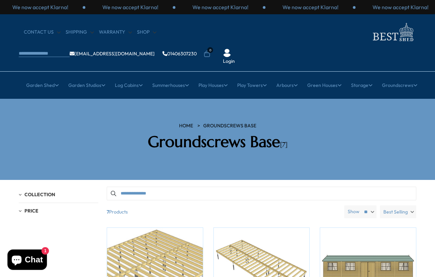 This screenshot has width=435, height=277. What do you see at coordinates (115, 32) in the screenshot?
I see `a: Warranty` at bounding box center [115, 32].